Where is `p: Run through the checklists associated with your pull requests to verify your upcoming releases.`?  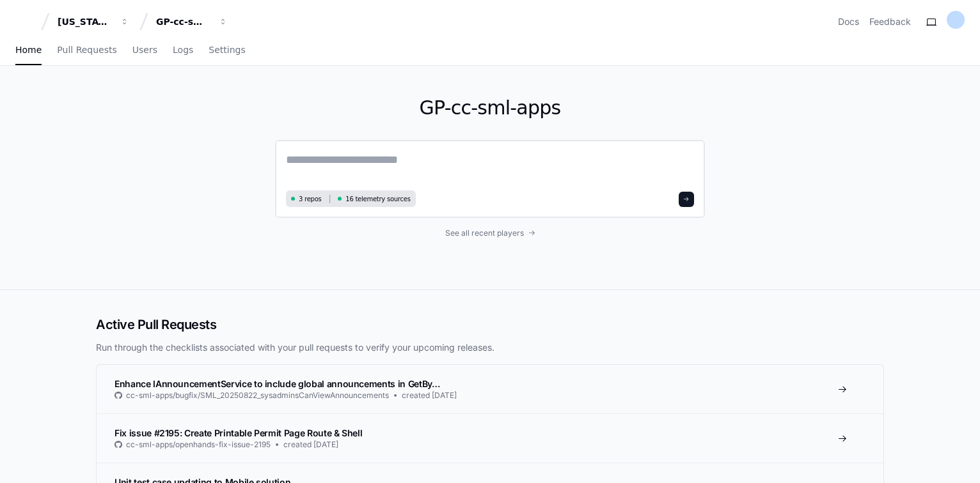 p: Run through the checklists associated with your pull requests to verify your upcoming releases. is located at coordinates (490, 347).